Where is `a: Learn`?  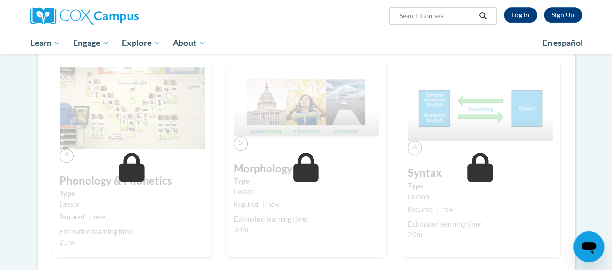 a: Learn is located at coordinates (45, 43).